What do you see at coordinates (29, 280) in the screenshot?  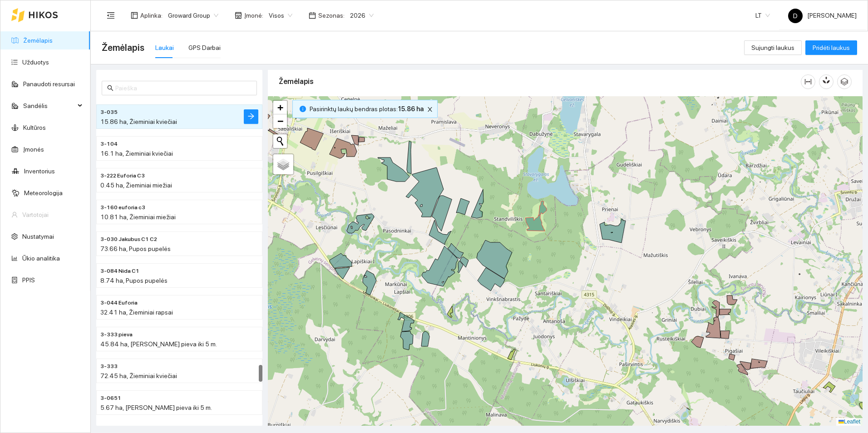 I see `a: PPIS` at bounding box center [29, 280].